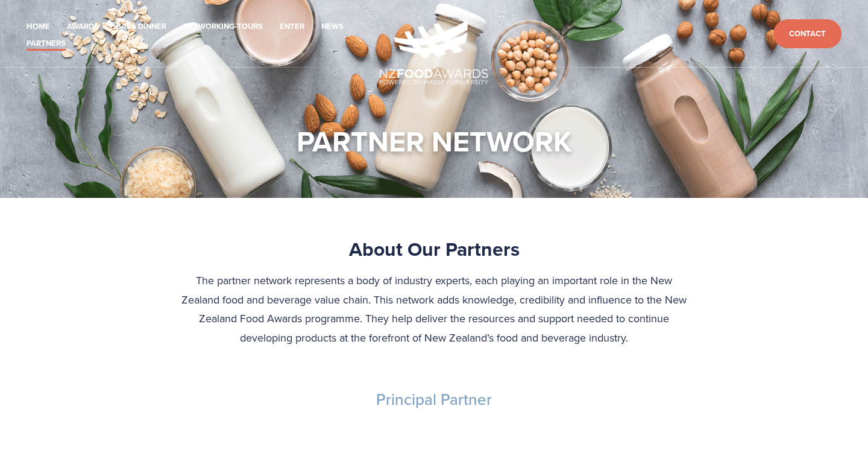 This screenshot has height=464, width=868. I want to click on a: Home, so click(38, 27).